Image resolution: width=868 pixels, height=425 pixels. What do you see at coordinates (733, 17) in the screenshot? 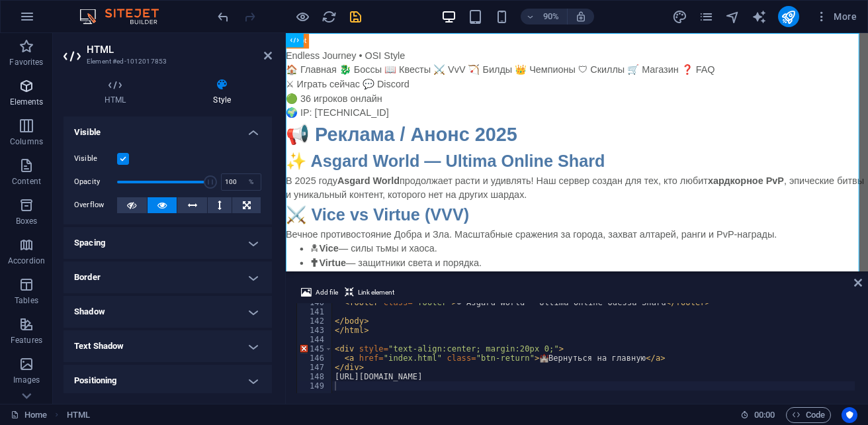
I see `button: navigator` at bounding box center [733, 17].